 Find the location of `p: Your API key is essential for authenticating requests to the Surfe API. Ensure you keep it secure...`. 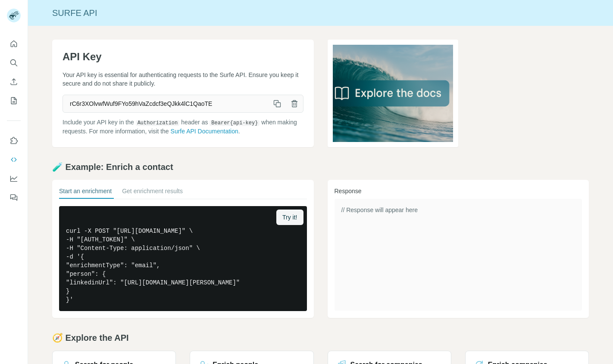

p: Your API key is essential for authenticating requests to the Surfe API. Ensure you keep it secure... is located at coordinates (183, 79).